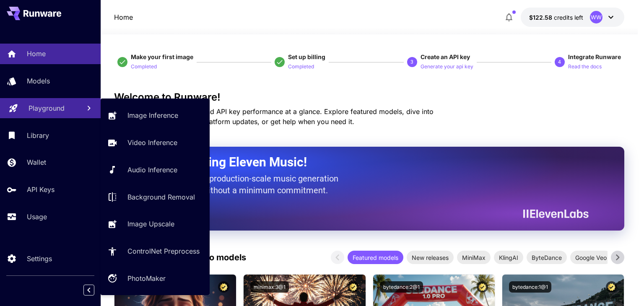 The height and width of the screenshot is (306, 644). I want to click on p: Image Upscale, so click(151, 224).